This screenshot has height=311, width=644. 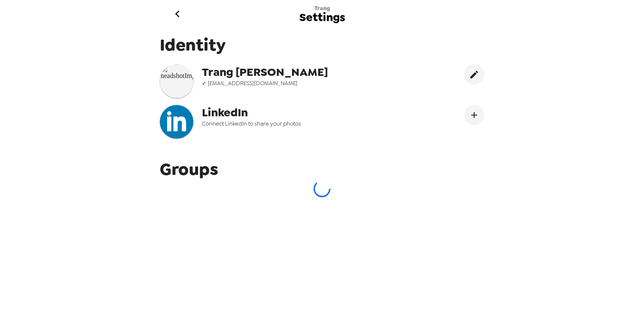 I want to click on span: Trang, so click(x=322, y=8).